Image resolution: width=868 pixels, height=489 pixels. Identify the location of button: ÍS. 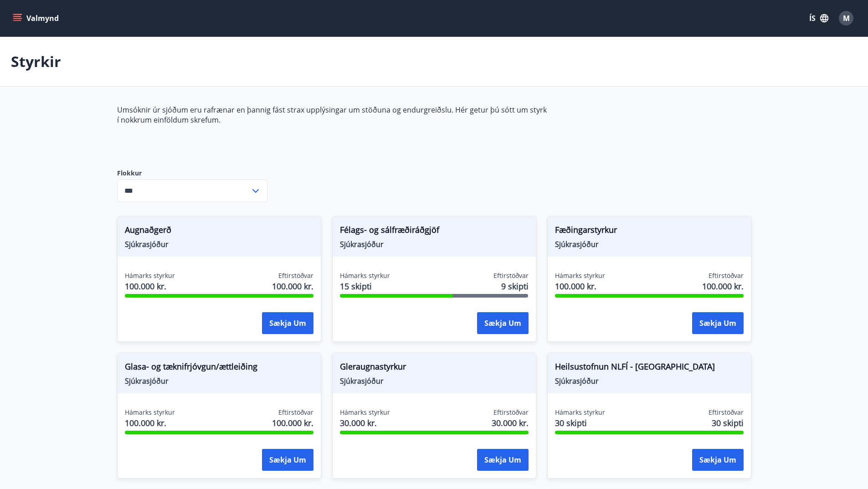
(819, 18).